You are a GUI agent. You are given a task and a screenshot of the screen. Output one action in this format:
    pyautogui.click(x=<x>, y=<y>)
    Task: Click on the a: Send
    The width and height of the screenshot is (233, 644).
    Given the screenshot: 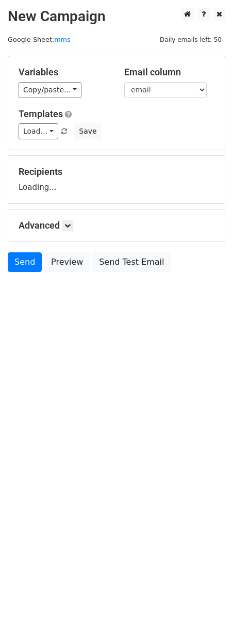 What is the action you would take?
    pyautogui.click(x=24, y=262)
    